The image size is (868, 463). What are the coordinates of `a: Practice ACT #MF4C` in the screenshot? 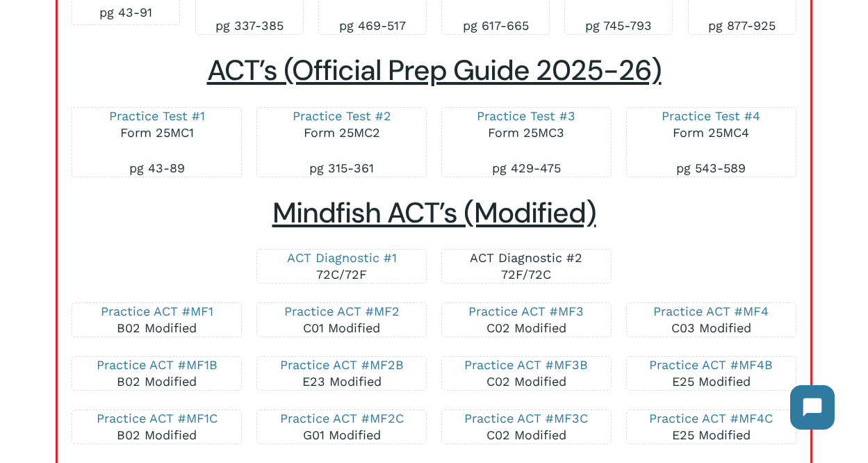 It's located at (711, 418).